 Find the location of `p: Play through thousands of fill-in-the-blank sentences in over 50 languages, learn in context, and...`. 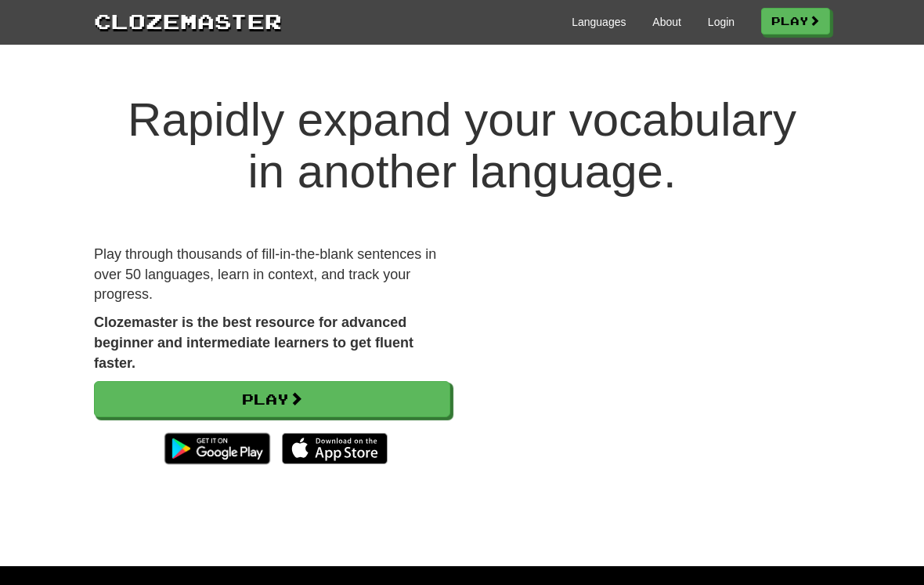

p: Play through thousands of fill-in-the-blank sentences in over 50 languages, learn in context, and... is located at coordinates (271, 274).